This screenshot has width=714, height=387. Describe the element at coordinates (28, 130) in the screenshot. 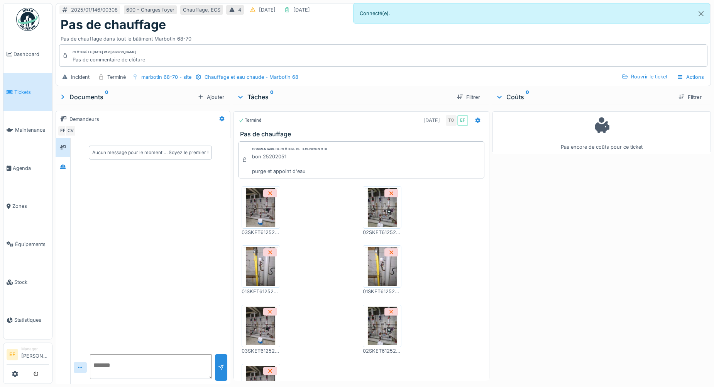

I see `a: Maintenance` at that location.